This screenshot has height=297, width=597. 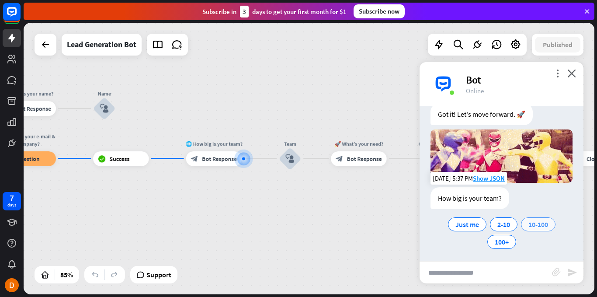 What do you see at coordinates (102, 158) in the screenshot?
I see `i: block_success` at bounding box center [102, 158].